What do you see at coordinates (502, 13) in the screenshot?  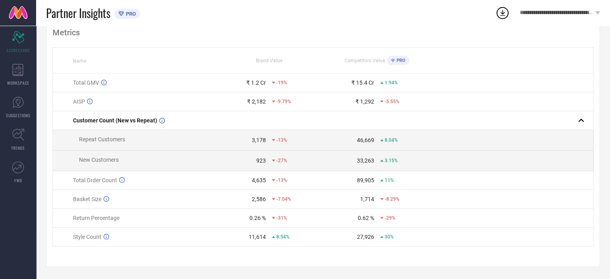 I see `div: Open download list` at bounding box center [502, 13].